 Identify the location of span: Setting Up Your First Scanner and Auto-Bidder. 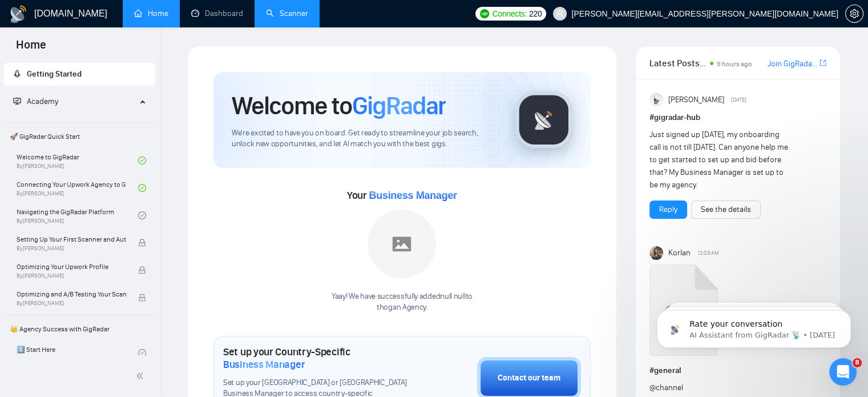
(71, 239).